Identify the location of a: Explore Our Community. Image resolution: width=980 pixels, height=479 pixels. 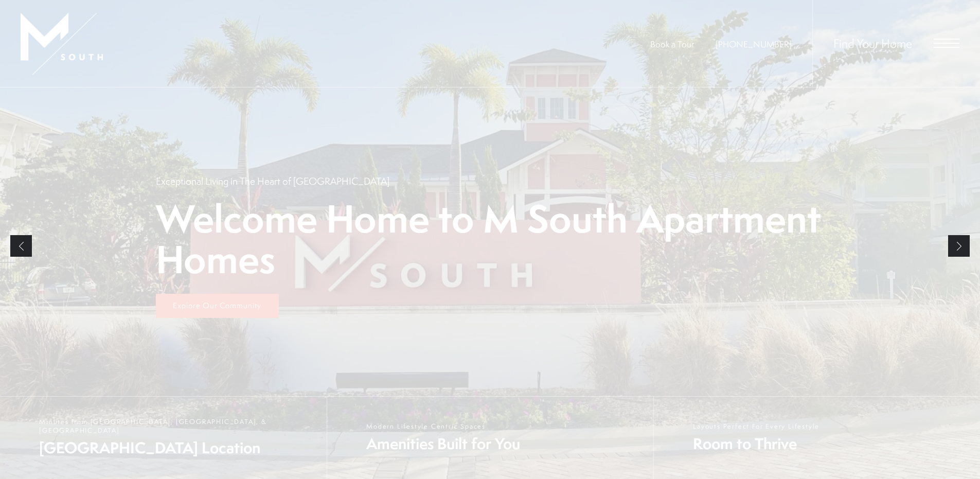
(217, 306).